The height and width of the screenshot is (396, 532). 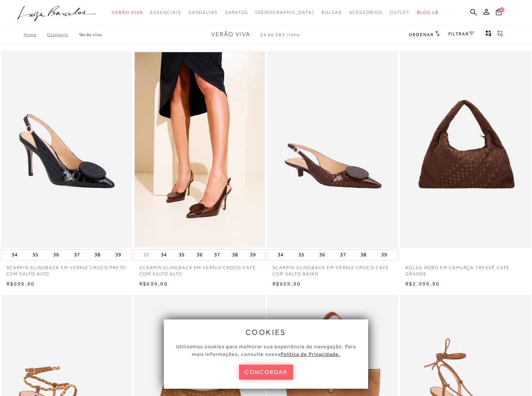 What do you see at coordinates (66, 149) in the screenshot?
I see `a: SCARPIN SLINGBACK EM VERNIZ CROCO PRETO COM SALTO ALTO SCARPIN SLINGBACK EM VERNIZ CROCO PRETO CO...` at bounding box center [66, 149].